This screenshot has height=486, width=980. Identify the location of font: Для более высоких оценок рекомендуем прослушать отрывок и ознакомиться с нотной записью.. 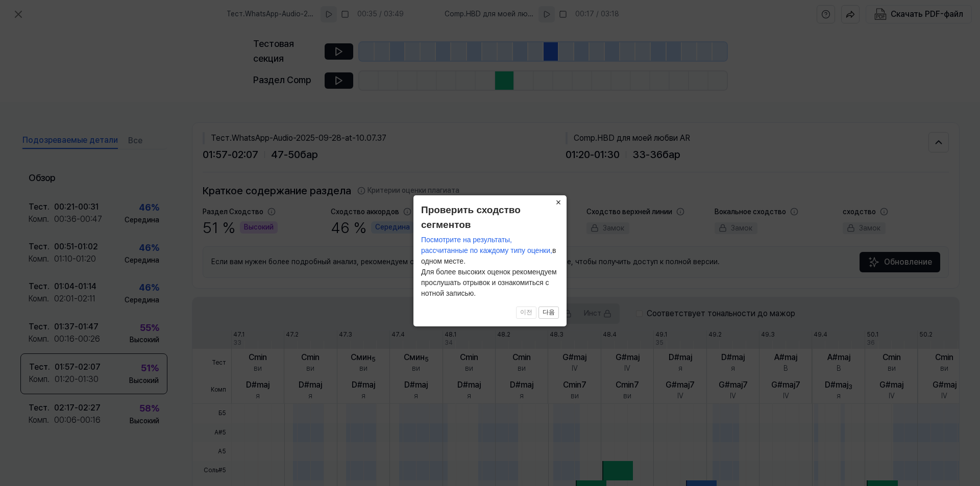
(489, 282).